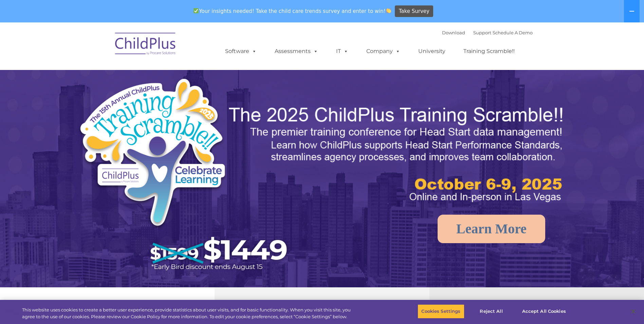  Describe the element at coordinates (491, 312) in the screenshot. I see `button: Reject All` at that location.